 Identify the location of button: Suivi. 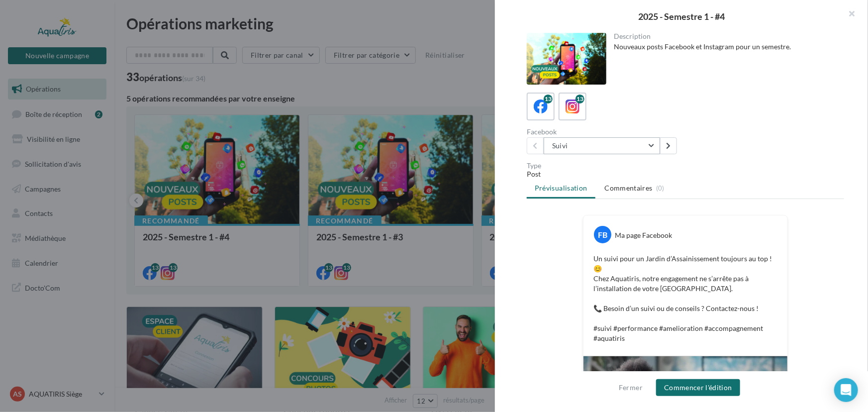
(602, 146).